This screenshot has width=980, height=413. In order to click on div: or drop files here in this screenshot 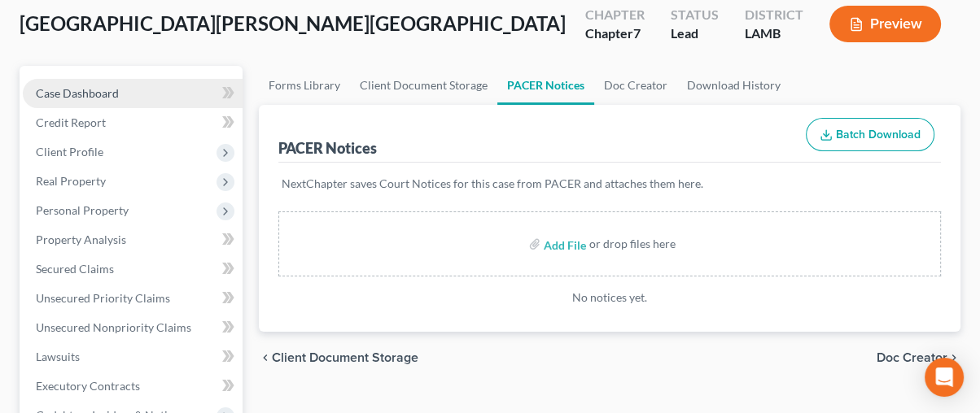, I will do `click(633, 244)`.